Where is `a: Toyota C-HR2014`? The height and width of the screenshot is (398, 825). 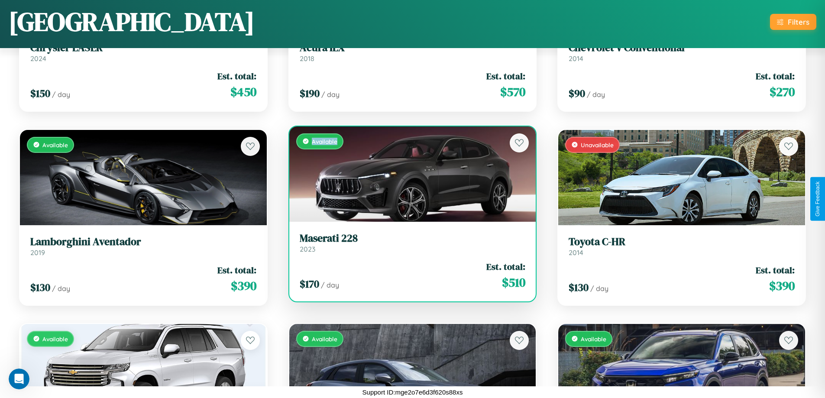
a: Toyota C-HR2014 is located at coordinates (682, 246).